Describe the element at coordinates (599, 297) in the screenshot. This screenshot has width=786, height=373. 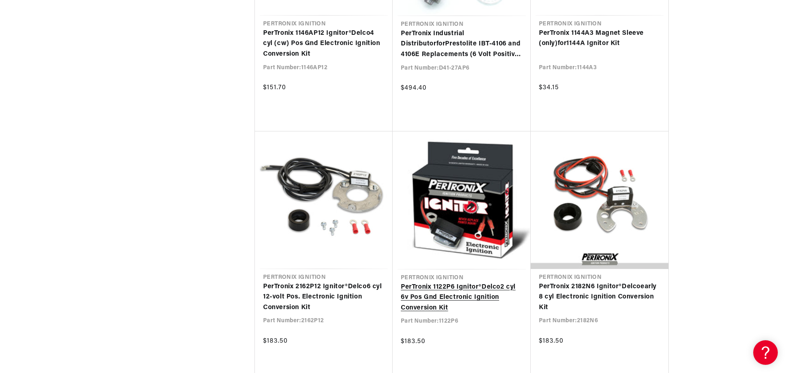
I see `a: PerTronix 2182N6 Ignitor®Delcoearly 8 cyl Electronic Ignition Conversion Kit` at that location.